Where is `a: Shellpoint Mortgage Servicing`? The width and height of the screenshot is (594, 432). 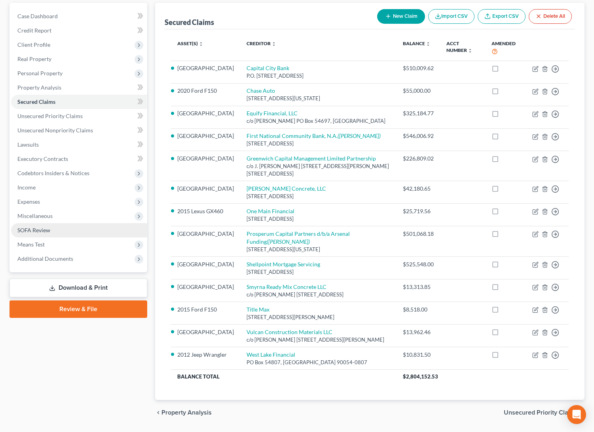 a: Shellpoint Mortgage Servicing is located at coordinates (284, 264).